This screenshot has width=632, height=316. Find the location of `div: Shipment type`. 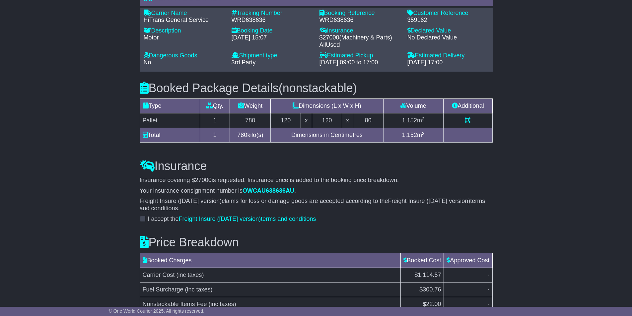

div: Shipment type is located at coordinates (272, 56).